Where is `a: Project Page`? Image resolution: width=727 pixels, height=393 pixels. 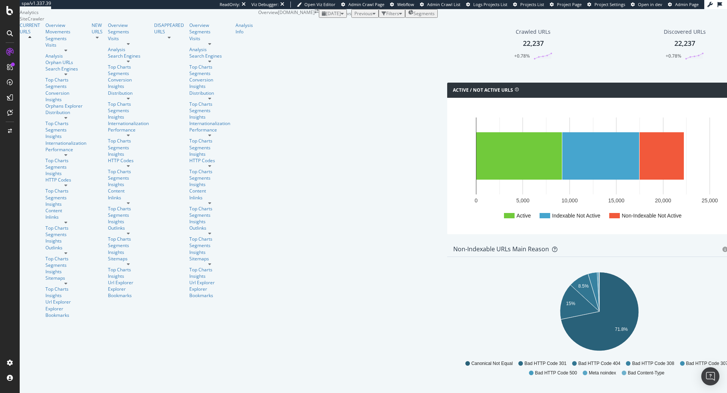 a: Project Page is located at coordinates (566, 5).